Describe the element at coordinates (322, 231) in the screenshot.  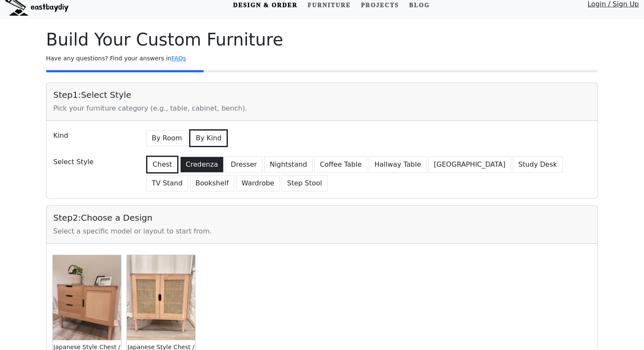
I see `div: Select a specific model or layout to start from.` at that location.